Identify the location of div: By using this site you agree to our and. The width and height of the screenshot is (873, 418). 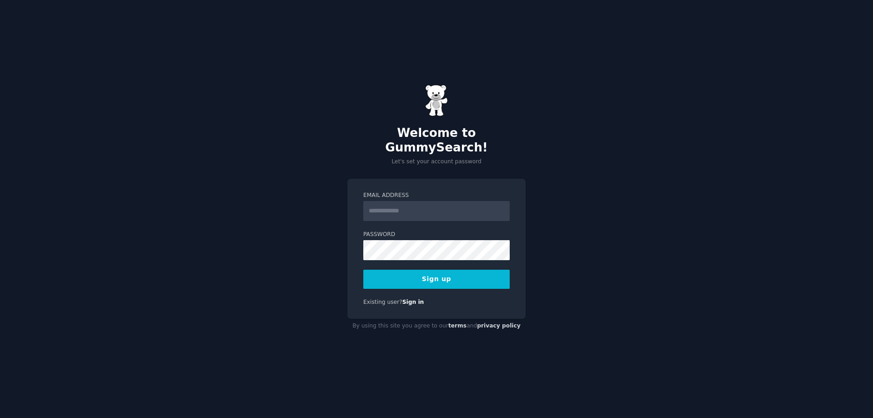
(436, 326).